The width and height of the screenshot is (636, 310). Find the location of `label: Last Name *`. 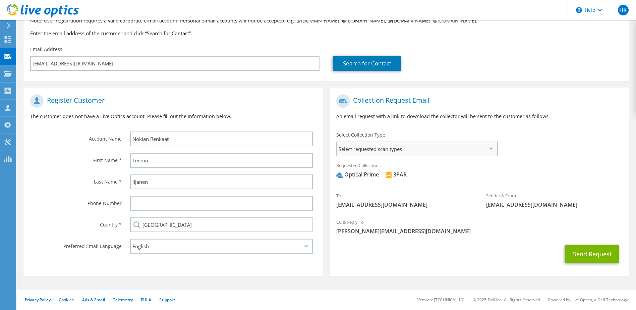

label: Last Name * is located at coordinates (76, 180).